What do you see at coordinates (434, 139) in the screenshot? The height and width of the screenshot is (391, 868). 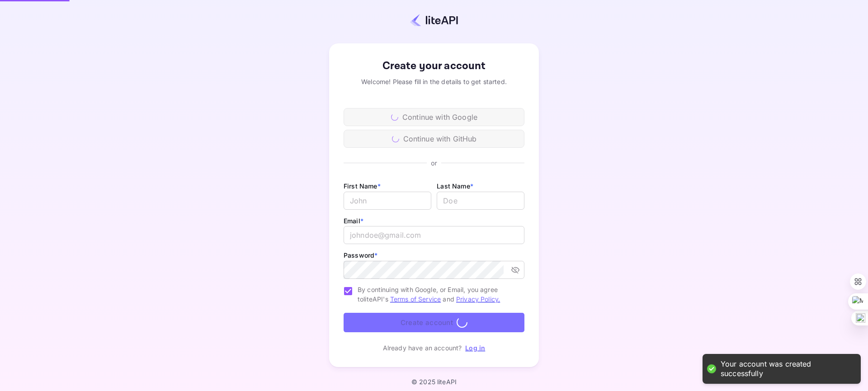 I see `div: Continue with GitHub` at bounding box center [434, 139].